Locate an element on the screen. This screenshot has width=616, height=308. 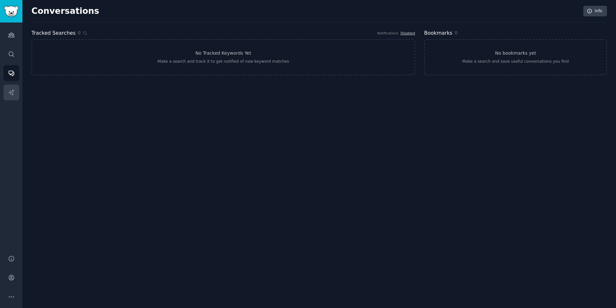
h2: Tracked Searches is located at coordinates (53, 33).